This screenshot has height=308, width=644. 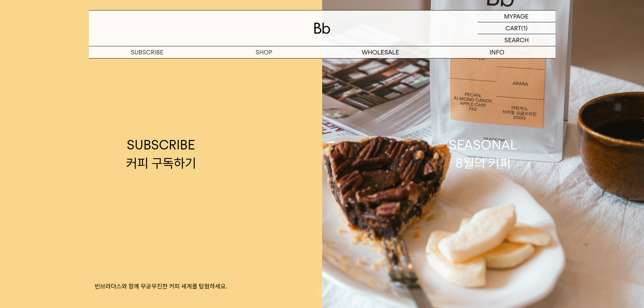 I want to click on p: CART, so click(x=514, y=28).